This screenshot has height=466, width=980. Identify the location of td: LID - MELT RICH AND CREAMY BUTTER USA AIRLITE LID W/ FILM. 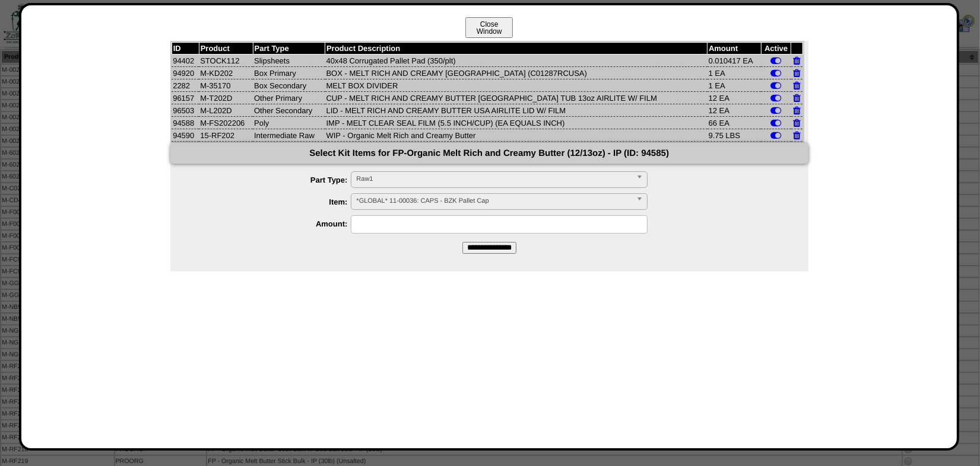
(516, 110).